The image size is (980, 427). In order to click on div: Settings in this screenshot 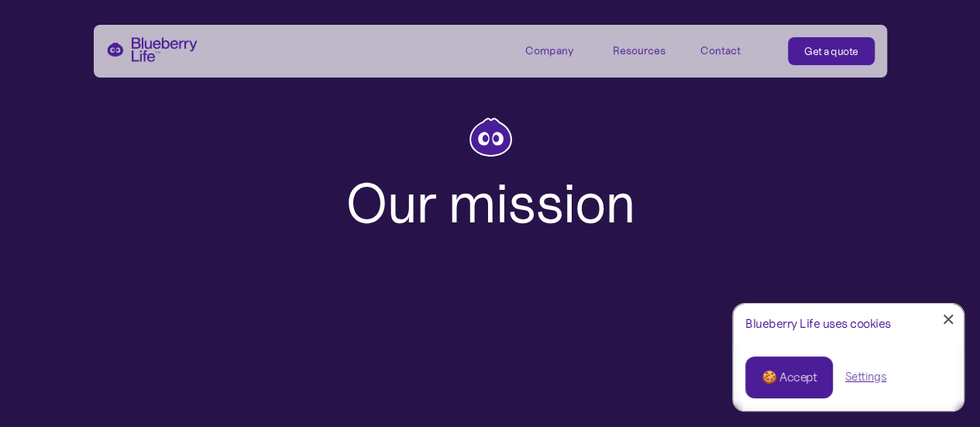, I will do `click(866, 376)`.